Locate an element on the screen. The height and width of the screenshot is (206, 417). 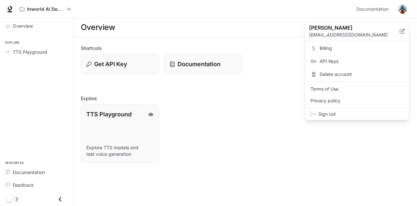
span: Sign out is located at coordinates (361, 114).